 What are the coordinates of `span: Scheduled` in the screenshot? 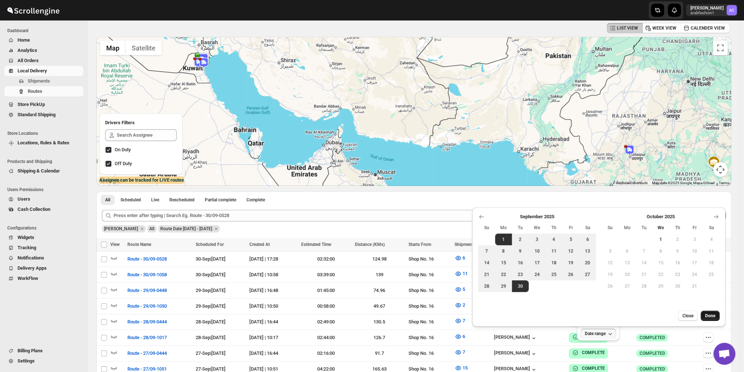 It's located at (131, 200).